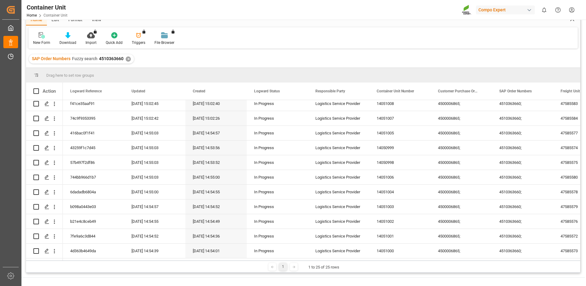 Image resolution: width=586 pixels, height=286 pixels. I want to click on span: Drag here to set row groups, so click(70, 75).